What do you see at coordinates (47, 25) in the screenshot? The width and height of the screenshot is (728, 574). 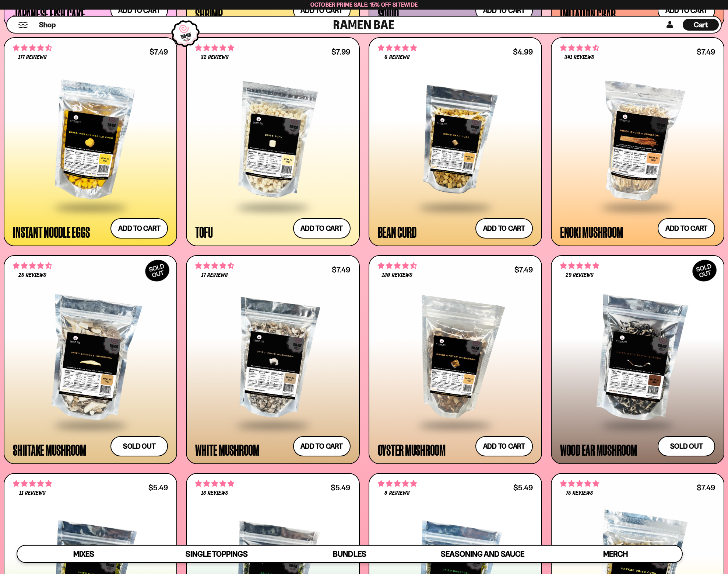 I see `span: Shop` at bounding box center [47, 25].